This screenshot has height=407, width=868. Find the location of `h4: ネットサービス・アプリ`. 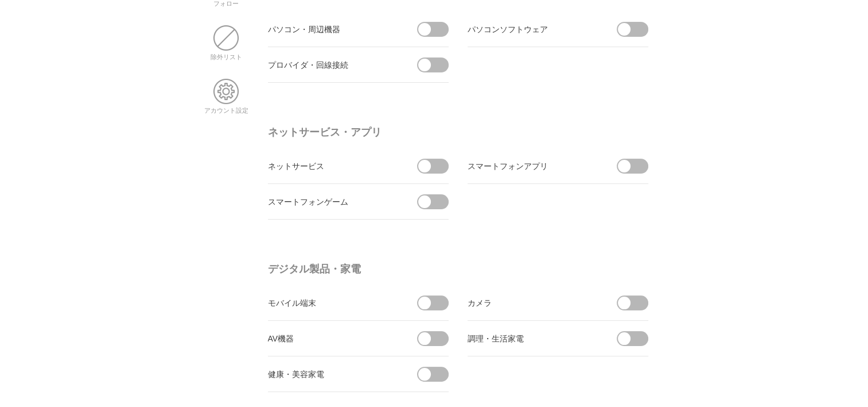

h4: ネットサービス・アプリ is located at coordinates (461, 132).